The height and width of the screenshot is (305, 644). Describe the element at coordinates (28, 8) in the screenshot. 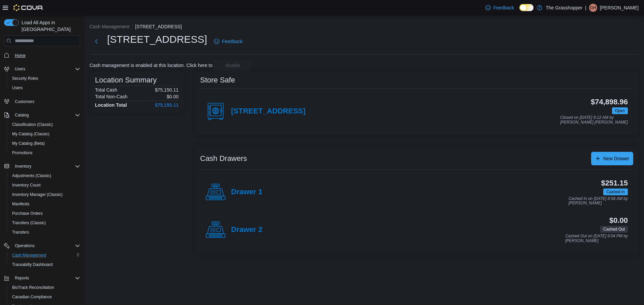

I see `img: Cova` at that location.